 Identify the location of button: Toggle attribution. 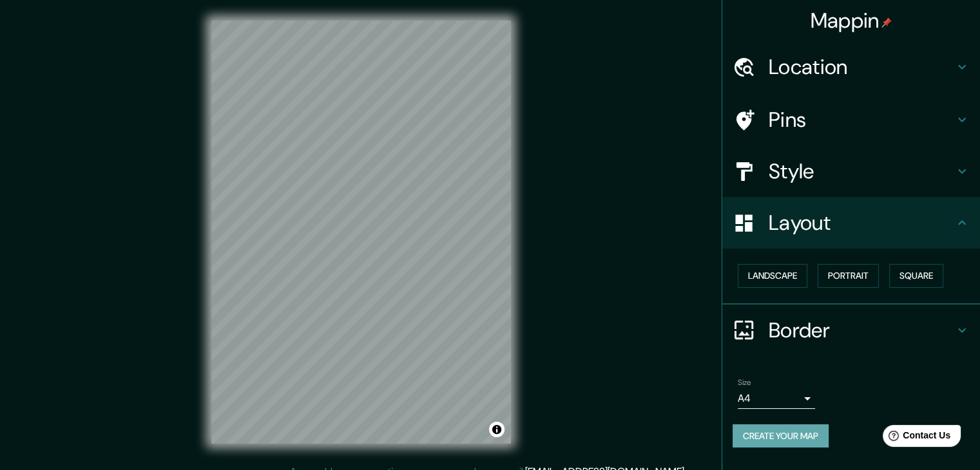
(497, 430).